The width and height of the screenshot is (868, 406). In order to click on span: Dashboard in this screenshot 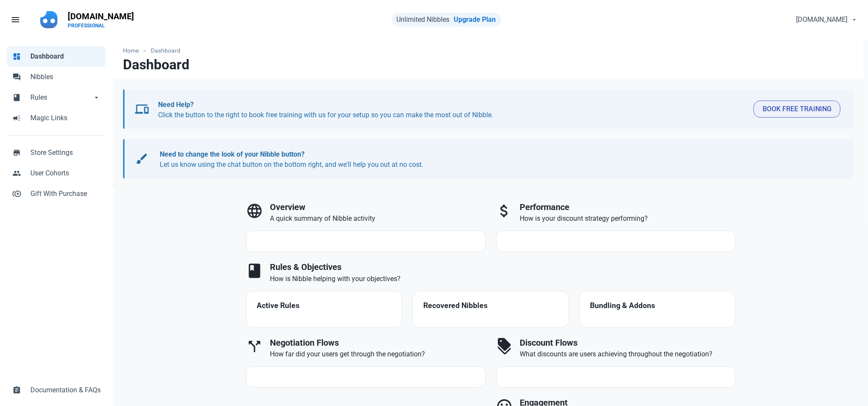, I will do `click(66, 57)`.